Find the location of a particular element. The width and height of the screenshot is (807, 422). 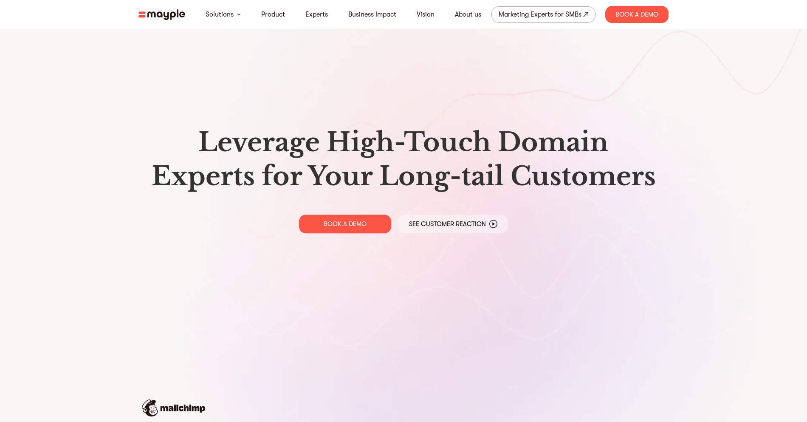

a: Product is located at coordinates (273, 14).